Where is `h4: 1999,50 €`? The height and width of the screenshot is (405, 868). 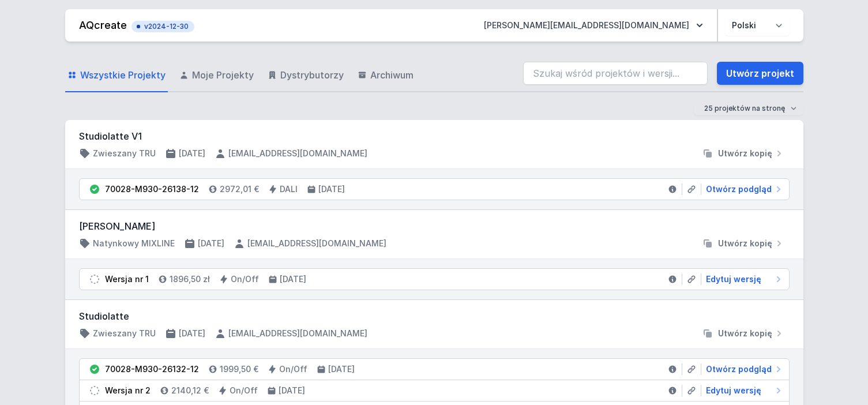
h4: 1999,50 € is located at coordinates (239, 369).